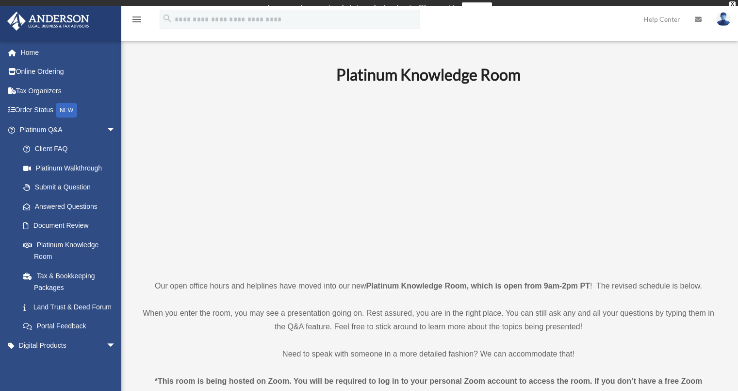 The width and height of the screenshot is (738, 391). What do you see at coordinates (137, 19) in the screenshot?
I see `i: menu` at bounding box center [137, 19].